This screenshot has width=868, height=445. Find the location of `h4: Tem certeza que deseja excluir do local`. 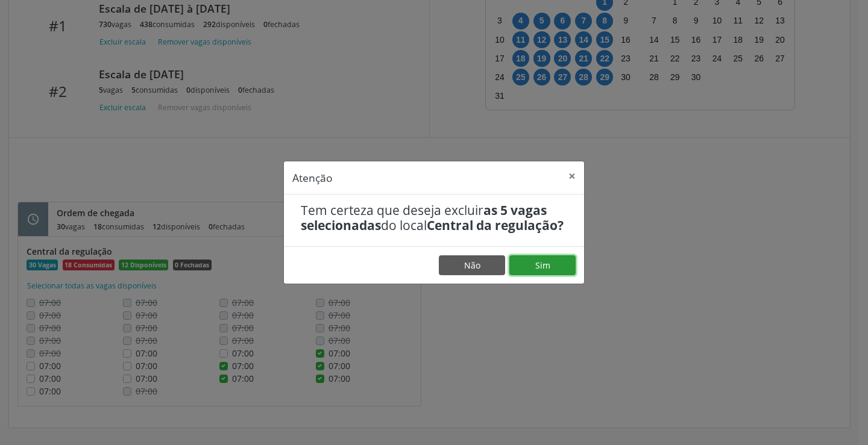

h4: Tem certeza que deseja excluir do local is located at coordinates (434, 218).